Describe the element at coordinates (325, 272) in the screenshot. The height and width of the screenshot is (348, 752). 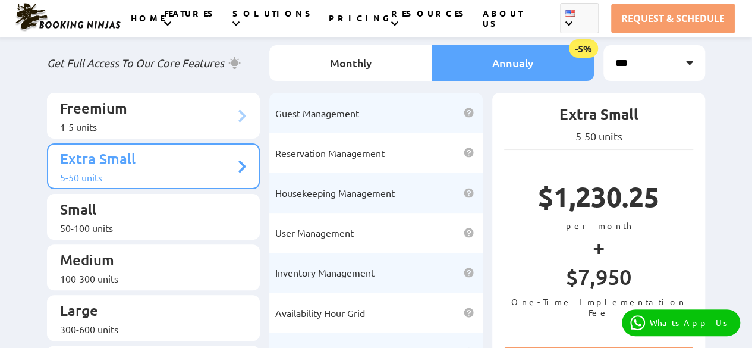
I see `span: Inventory Management` at that location.